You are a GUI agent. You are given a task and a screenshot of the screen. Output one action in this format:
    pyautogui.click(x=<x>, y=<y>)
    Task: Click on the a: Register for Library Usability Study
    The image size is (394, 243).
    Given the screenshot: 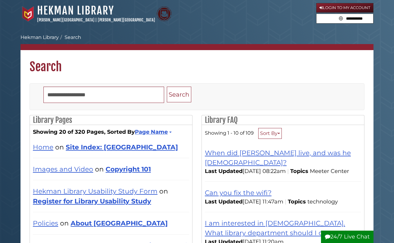 What is the action you would take?
    pyautogui.click(x=92, y=201)
    